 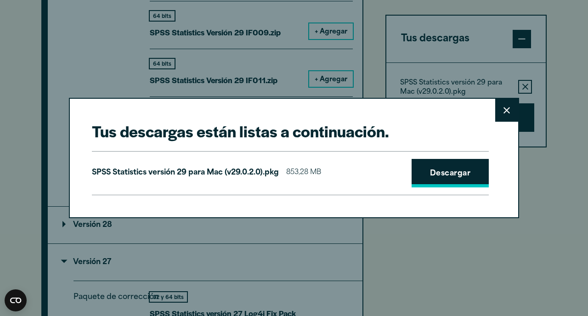 I want to click on button: Abrir el widget CMP, so click(x=16, y=300).